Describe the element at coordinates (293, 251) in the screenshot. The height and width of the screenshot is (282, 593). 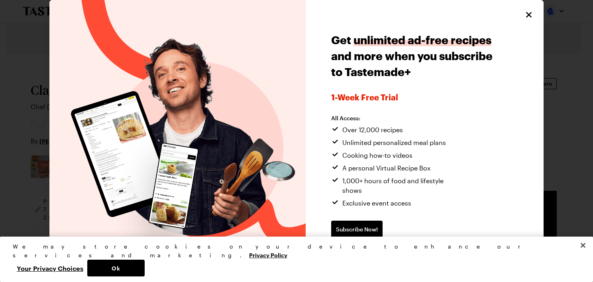
I see `div: We may store cookies on your device to enhance our services and marketing.` at that location.